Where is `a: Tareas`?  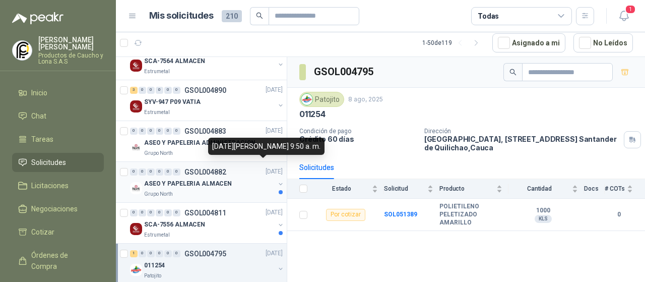
a: Tareas is located at coordinates (58, 139).